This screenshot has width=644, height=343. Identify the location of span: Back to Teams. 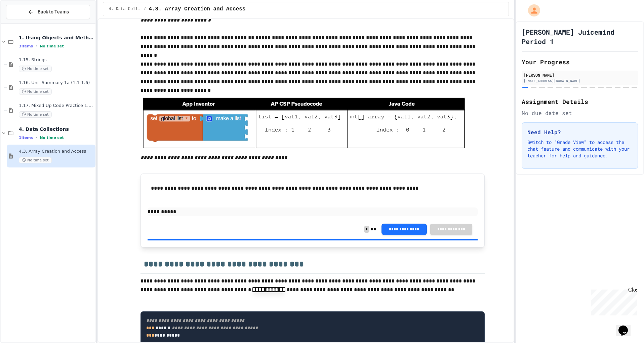
(53, 11).